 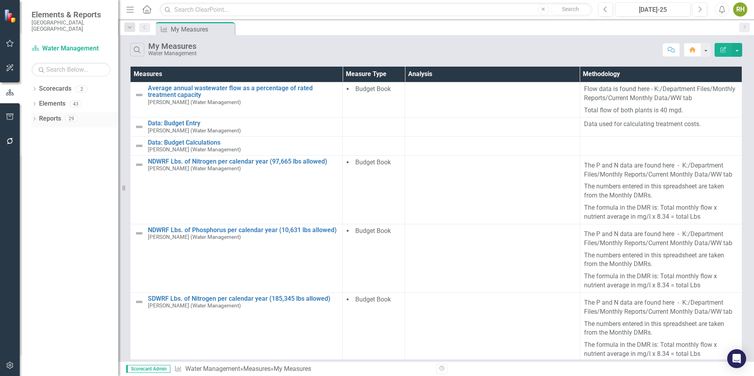 What do you see at coordinates (570, 9) in the screenshot?
I see `button: Search` at bounding box center [570, 9].